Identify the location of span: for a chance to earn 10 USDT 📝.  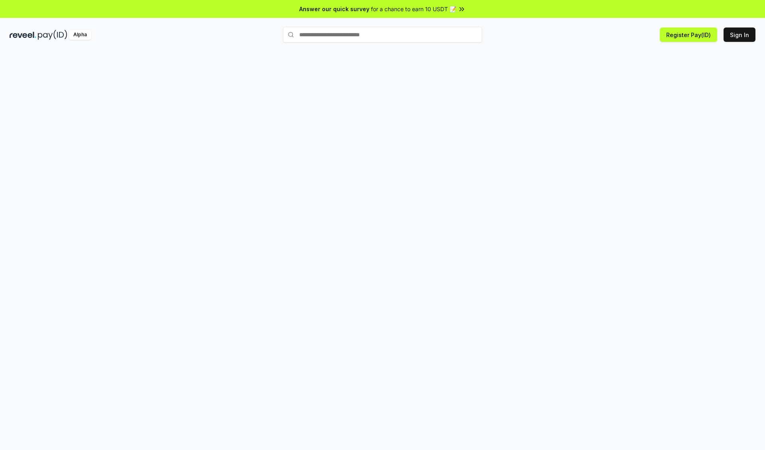
(413, 9).